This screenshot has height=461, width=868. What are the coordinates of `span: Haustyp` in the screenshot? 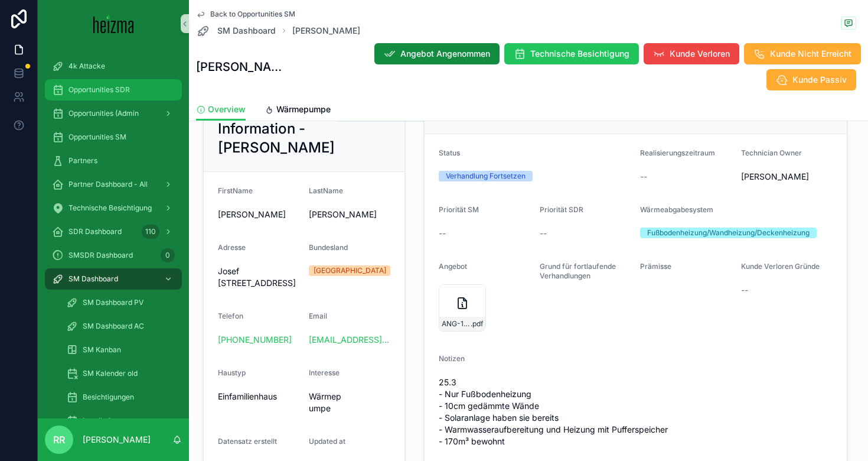 It's located at (231, 373).